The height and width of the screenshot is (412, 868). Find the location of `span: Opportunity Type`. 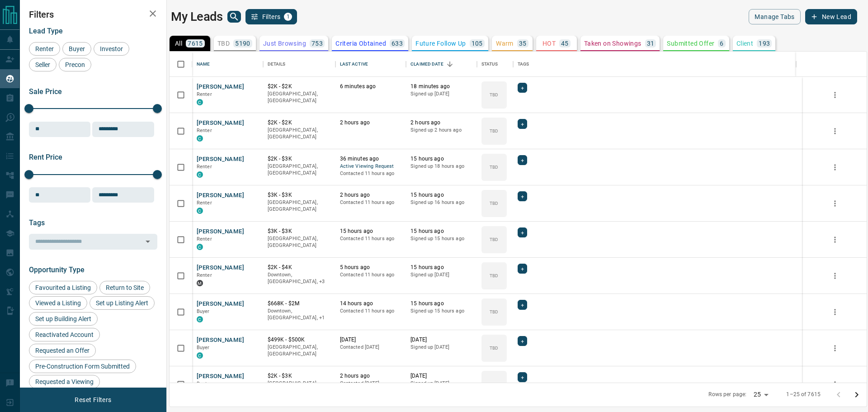

span: Opportunity Type is located at coordinates (56, 270).